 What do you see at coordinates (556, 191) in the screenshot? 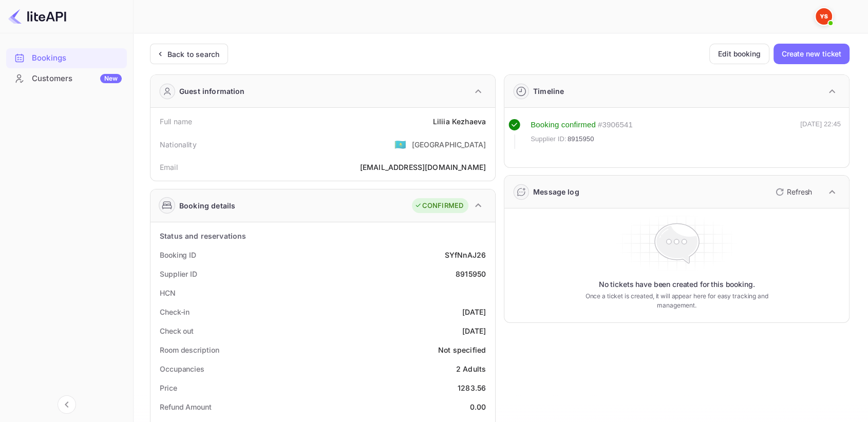
I see `div: Message log` at bounding box center [556, 191].